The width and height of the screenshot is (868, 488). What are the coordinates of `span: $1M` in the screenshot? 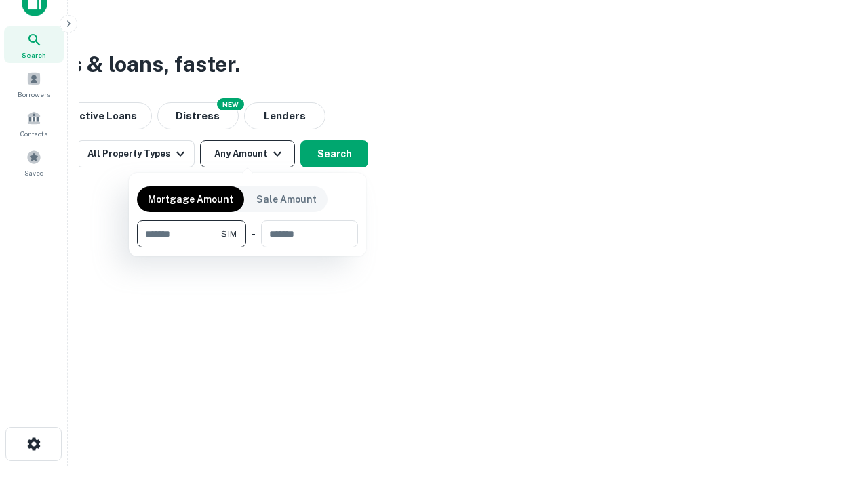 It's located at (229, 234).